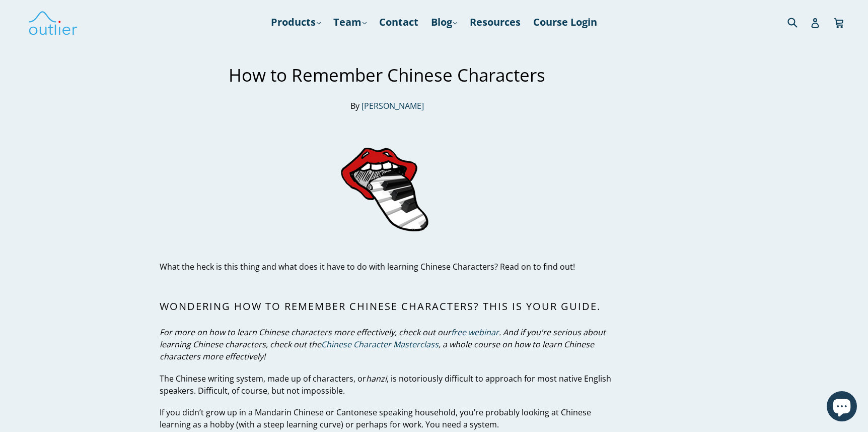  Describe the element at coordinates (376, 378) in the screenshot. I see `em: hanzi` at that location.